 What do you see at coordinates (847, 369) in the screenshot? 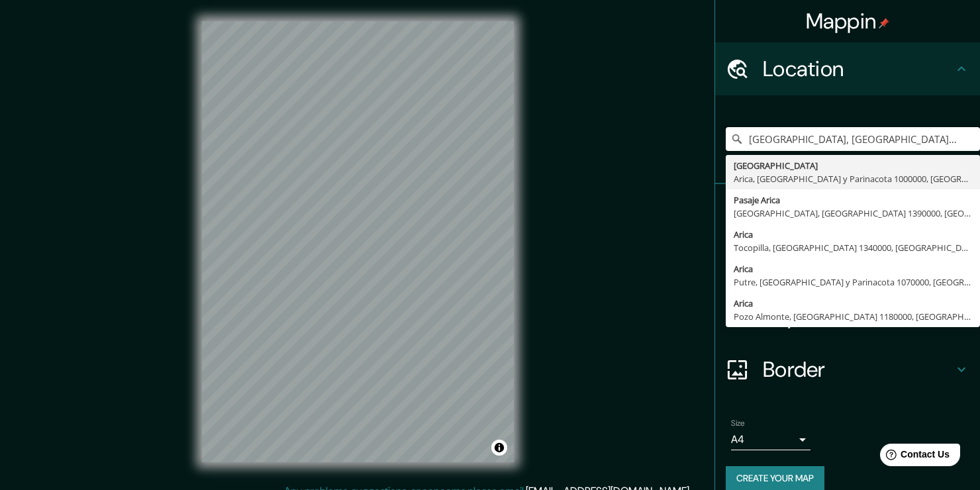
I see `div: Border` at bounding box center [847, 369].